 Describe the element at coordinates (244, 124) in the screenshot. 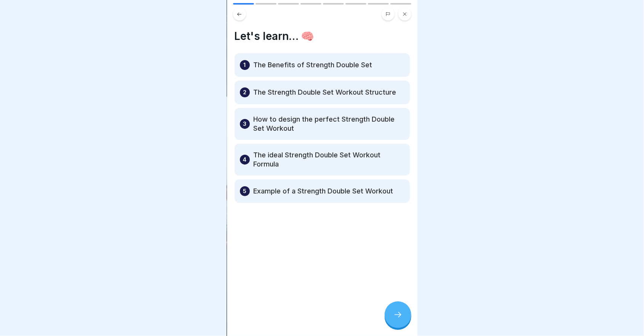

I see `p: 3` at that location.